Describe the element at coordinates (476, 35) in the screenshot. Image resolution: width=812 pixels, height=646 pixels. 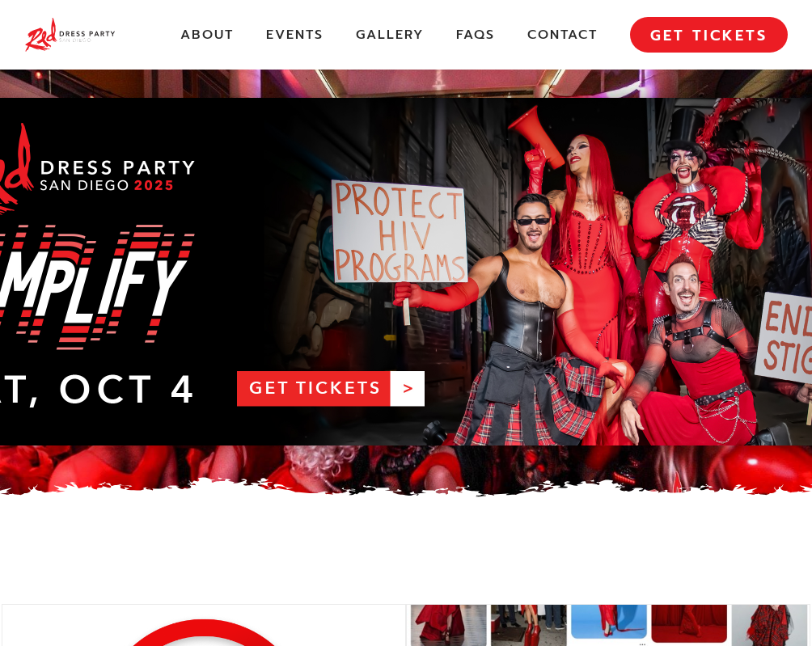
I see `a: FAQs` at that location.